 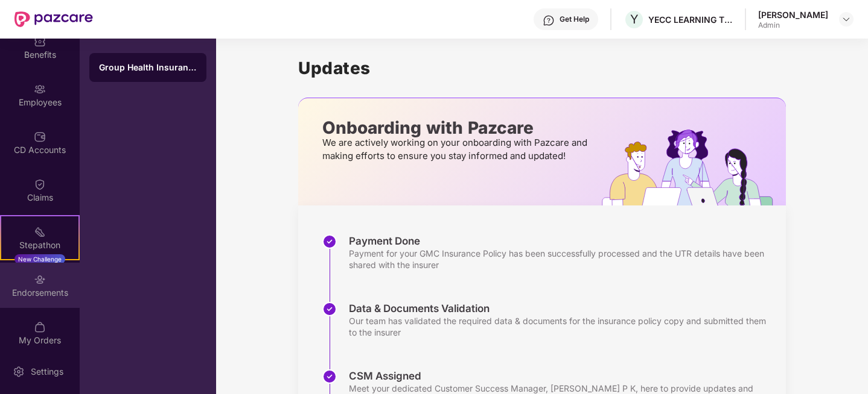 I want to click on p: We are actively working on your onboarding with Pazcare and making efforts to ensure you stay inf..., so click(x=457, y=150).